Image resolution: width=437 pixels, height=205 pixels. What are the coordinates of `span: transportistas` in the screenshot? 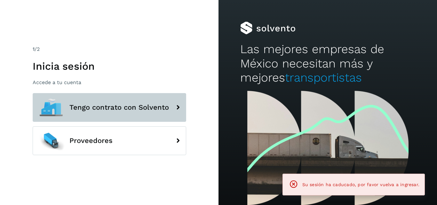 It's located at (323, 77).